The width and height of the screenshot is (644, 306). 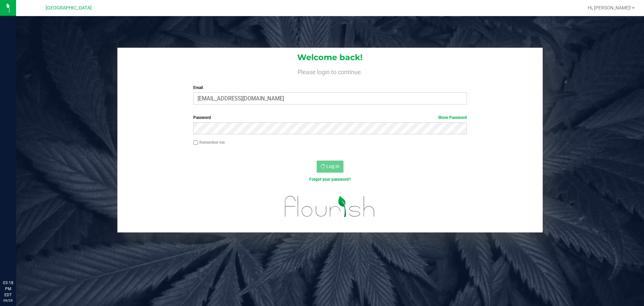 I want to click on a: Show Password, so click(x=453, y=117).